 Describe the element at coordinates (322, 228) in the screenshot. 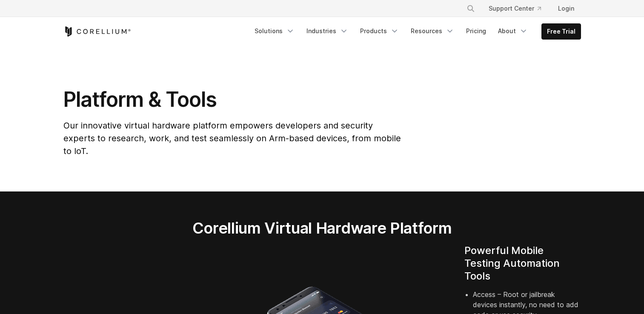

I see `h2: Corellium Virtual Hardware Platform` at that location.